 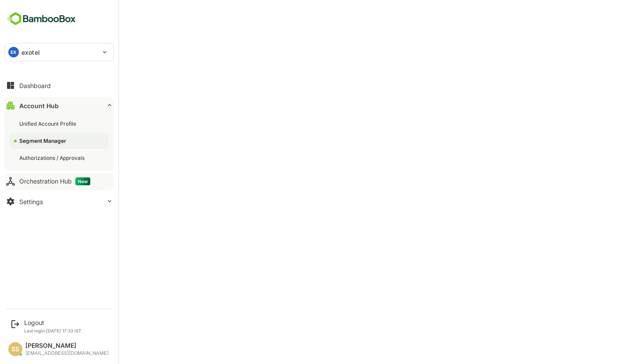 I want to click on button: Dashboard, so click(x=59, y=86).